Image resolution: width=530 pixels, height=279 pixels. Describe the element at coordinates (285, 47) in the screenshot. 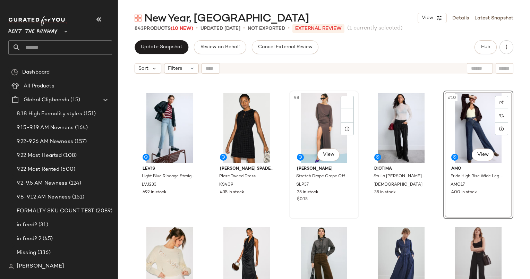

I see `button: Cancel External Review` at that location.